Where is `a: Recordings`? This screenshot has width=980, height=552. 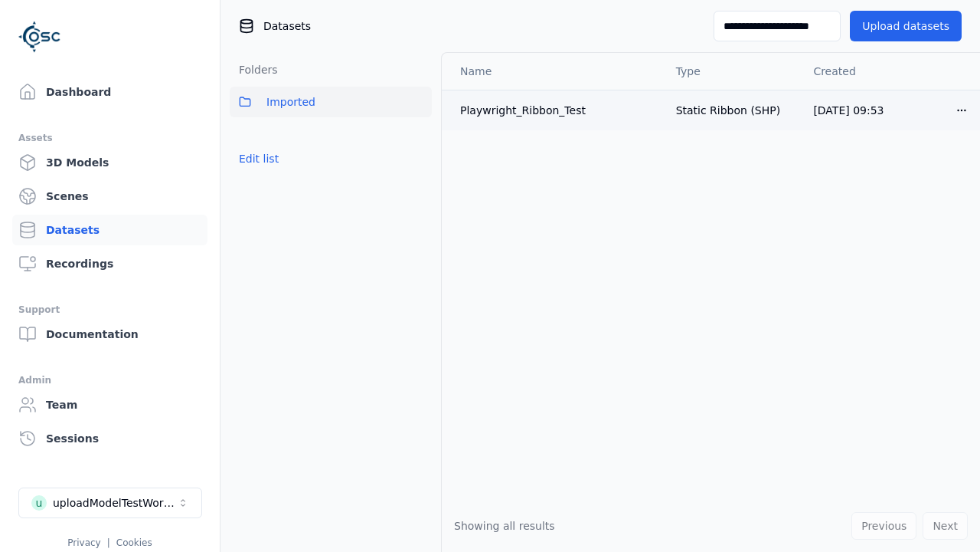
a: Recordings is located at coordinates (110, 264).